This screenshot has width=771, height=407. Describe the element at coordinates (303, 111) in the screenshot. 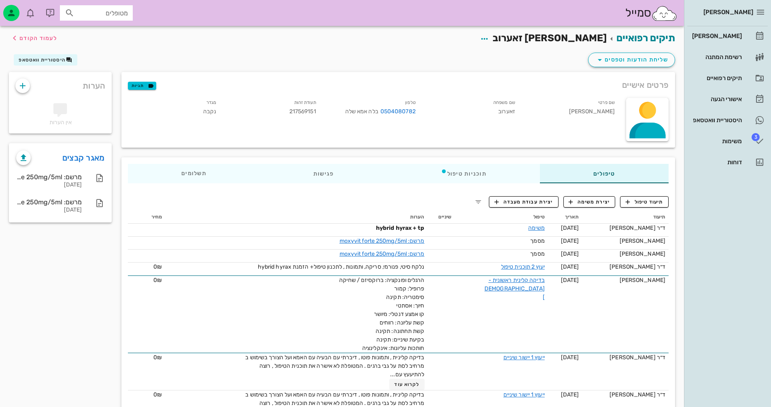

I see `span: 217569151` at that location.